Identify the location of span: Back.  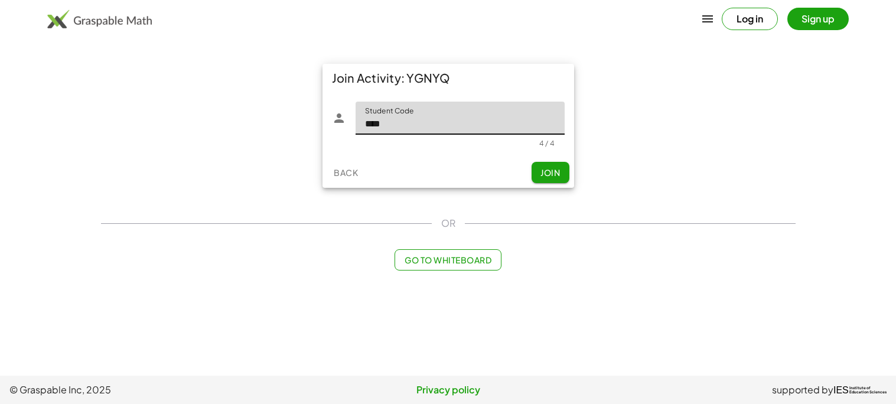
(346, 173).